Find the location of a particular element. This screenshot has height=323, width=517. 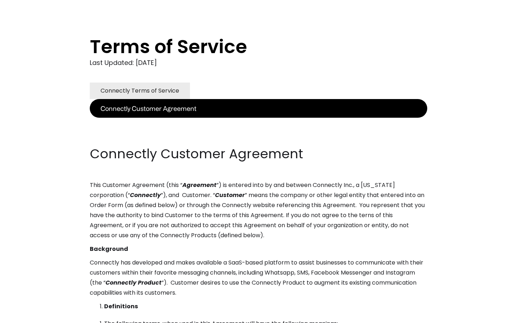

em: Agreement is located at coordinates (199, 185).